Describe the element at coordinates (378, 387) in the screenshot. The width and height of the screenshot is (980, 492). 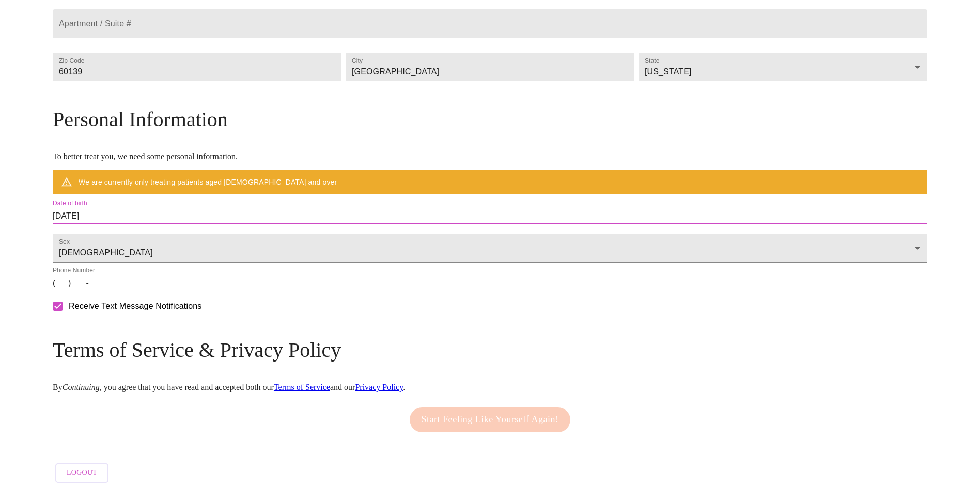
I see `a: Privacy Policy` at that location.